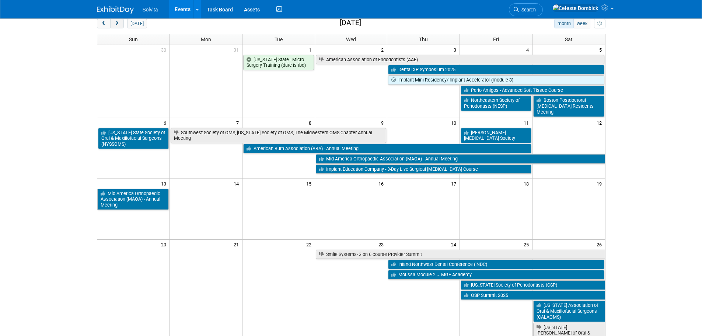 The width and height of the screenshot is (702, 336). What do you see at coordinates (239, 122) in the screenshot?
I see `span: 7` at bounding box center [239, 122].